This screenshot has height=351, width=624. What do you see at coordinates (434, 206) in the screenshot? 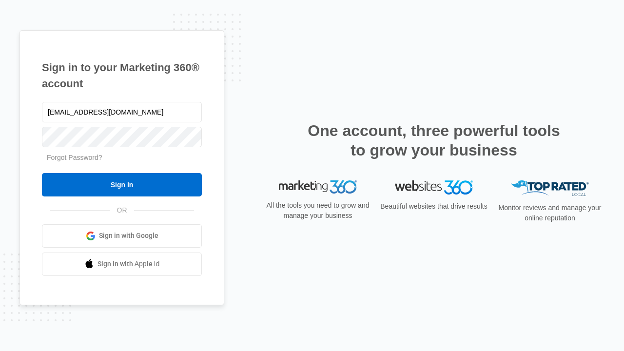
I see `p: Beautiful websites that drive results` at bounding box center [434, 206].